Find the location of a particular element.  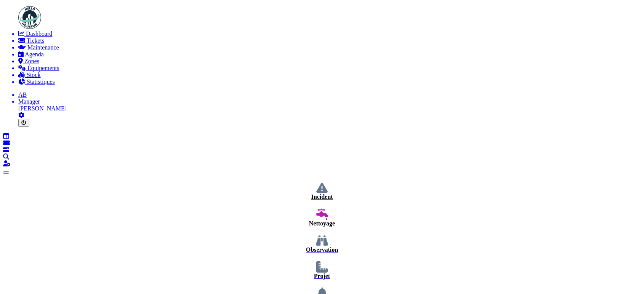

a: Statistiques is located at coordinates (330, 82).